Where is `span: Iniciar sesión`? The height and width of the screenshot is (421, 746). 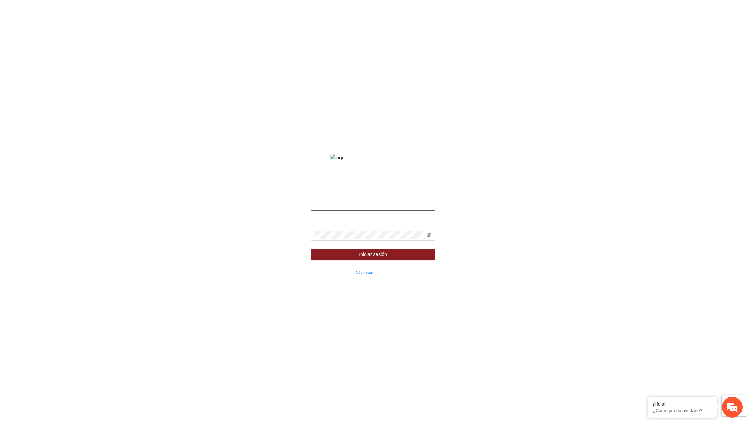 span: Iniciar sesión is located at coordinates (373, 254).